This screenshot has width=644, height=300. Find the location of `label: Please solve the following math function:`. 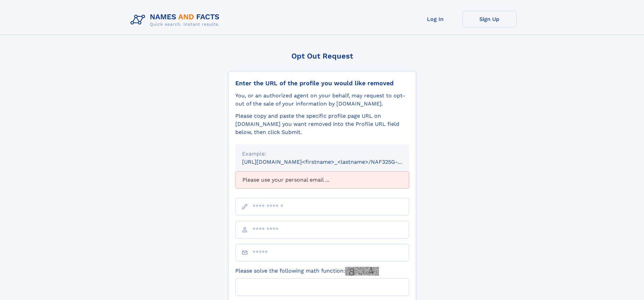

label: Please solve the following math function: is located at coordinates (307, 271).